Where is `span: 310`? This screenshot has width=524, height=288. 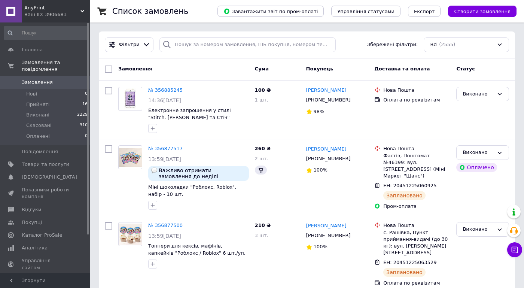
span: 310 is located at coordinates (83, 125).